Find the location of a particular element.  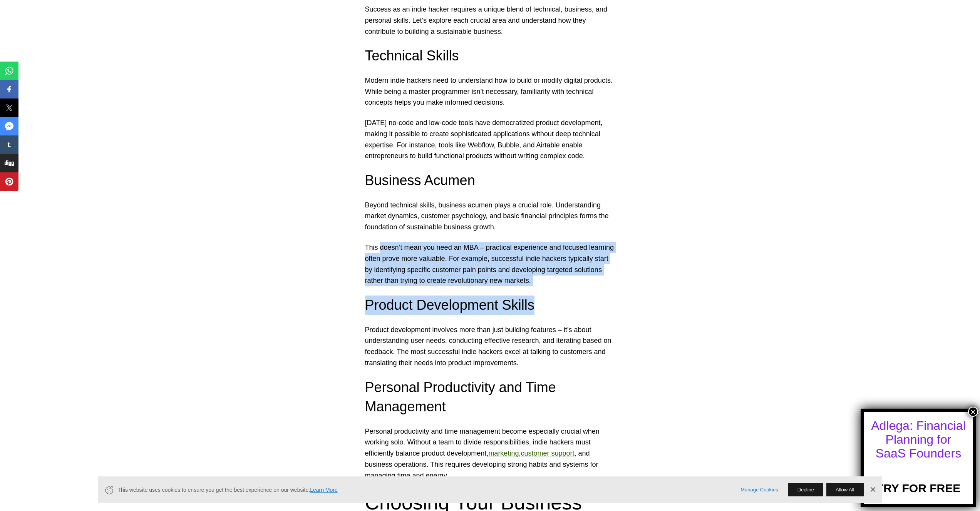

span: This website uses cookies to ensure you get the best experience on our website. is located at coordinates (424, 490).